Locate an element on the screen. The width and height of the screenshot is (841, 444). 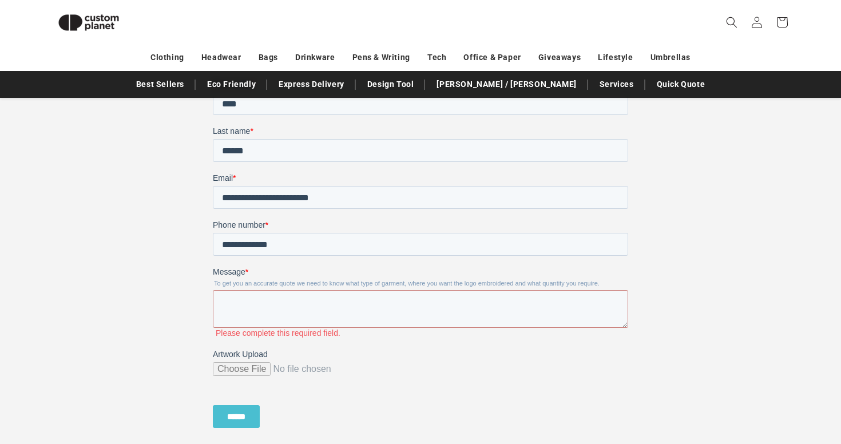
div: Chat Widget is located at coordinates (742, 382).